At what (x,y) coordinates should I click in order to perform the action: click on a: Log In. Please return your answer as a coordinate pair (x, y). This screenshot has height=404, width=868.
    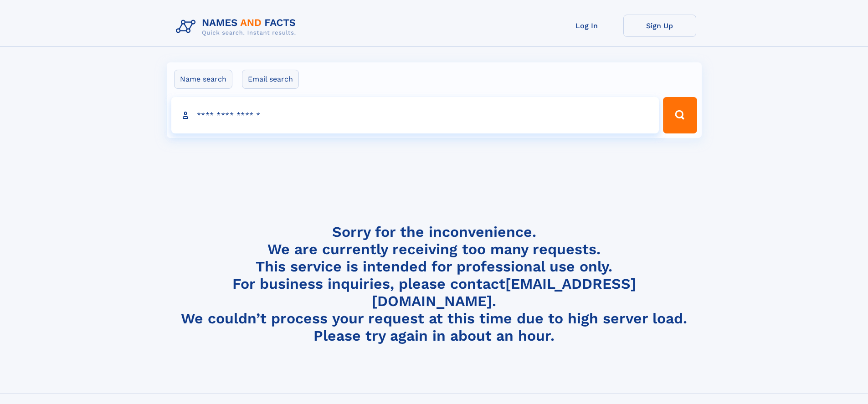
    Looking at the image, I should click on (587, 26).